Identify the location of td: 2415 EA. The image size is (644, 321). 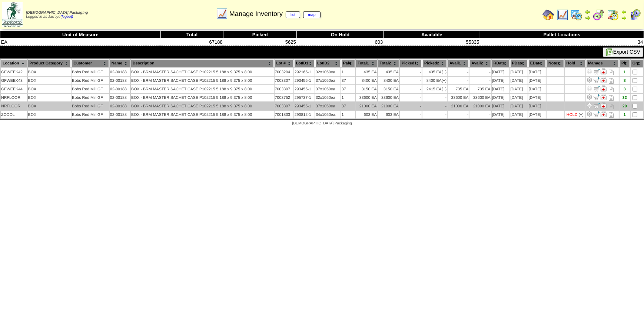
(435, 89).